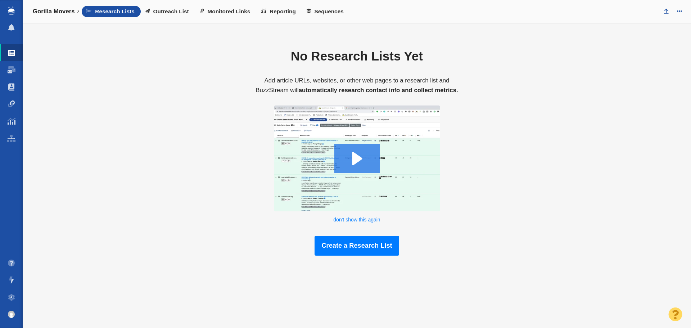 This screenshot has height=328, width=691. What do you see at coordinates (329, 12) in the screenshot?
I see `span: Sequences` at bounding box center [329, 12].